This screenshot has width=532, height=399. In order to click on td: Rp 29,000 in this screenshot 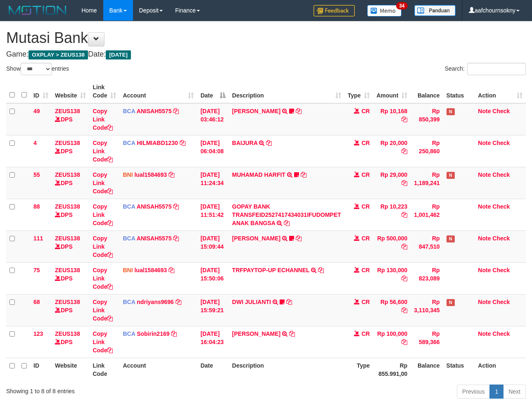, I will do `click(392, 183)`.